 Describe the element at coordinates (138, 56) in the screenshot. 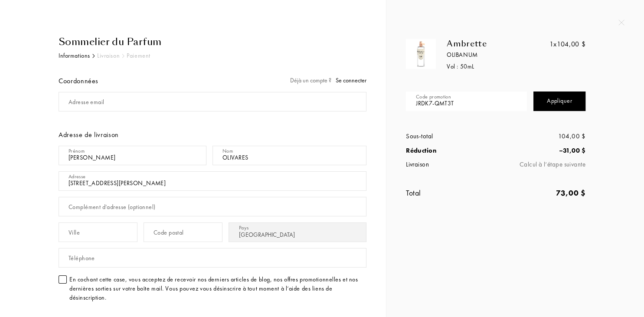

I see `div: Paiement` at that location.